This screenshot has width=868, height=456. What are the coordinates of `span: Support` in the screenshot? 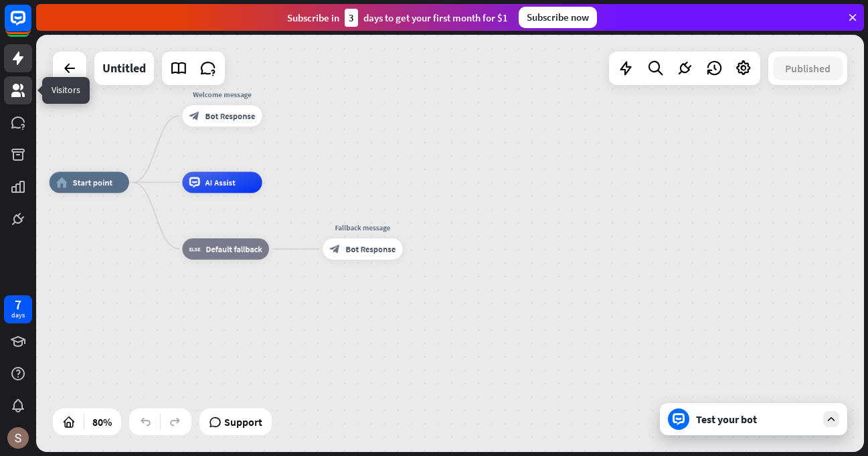 It's located at (243, 421).